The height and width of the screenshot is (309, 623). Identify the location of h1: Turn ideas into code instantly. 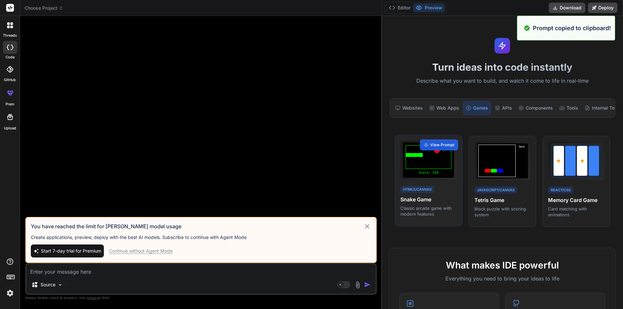
(502, 67).